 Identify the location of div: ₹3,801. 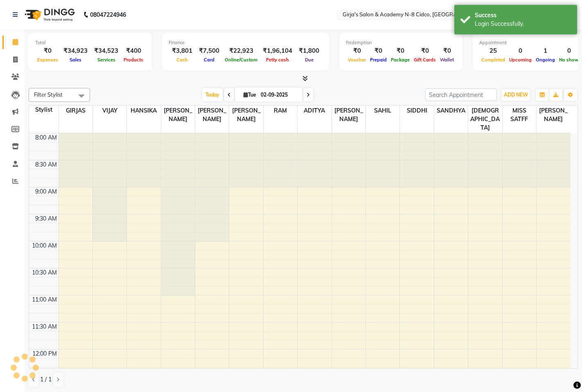
(182, 51).